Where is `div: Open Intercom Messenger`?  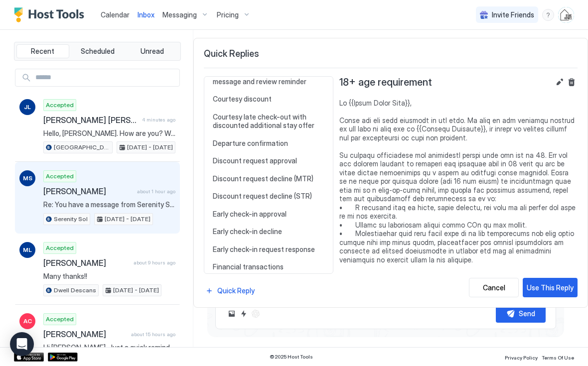
div: Open Intercom Messenger is located at coordinates (22, 344).